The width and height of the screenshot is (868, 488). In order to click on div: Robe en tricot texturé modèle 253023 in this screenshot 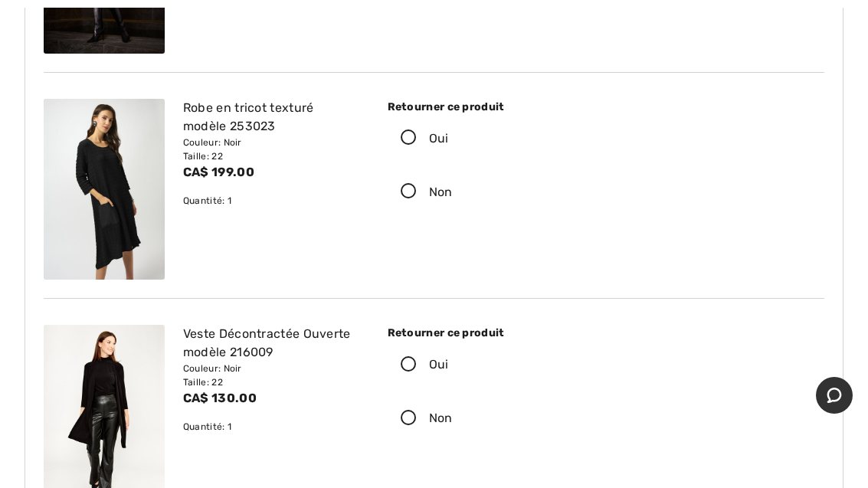, I will do `click(271, 117)`.